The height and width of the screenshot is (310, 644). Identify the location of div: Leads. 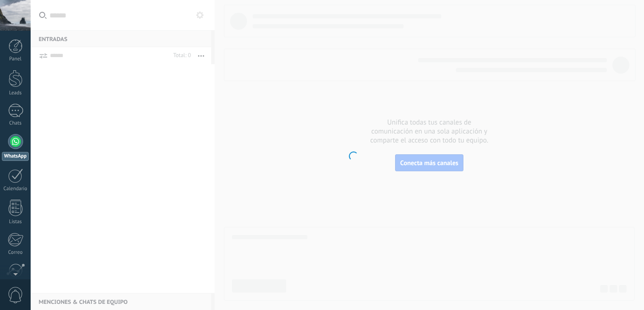
(15, 93).